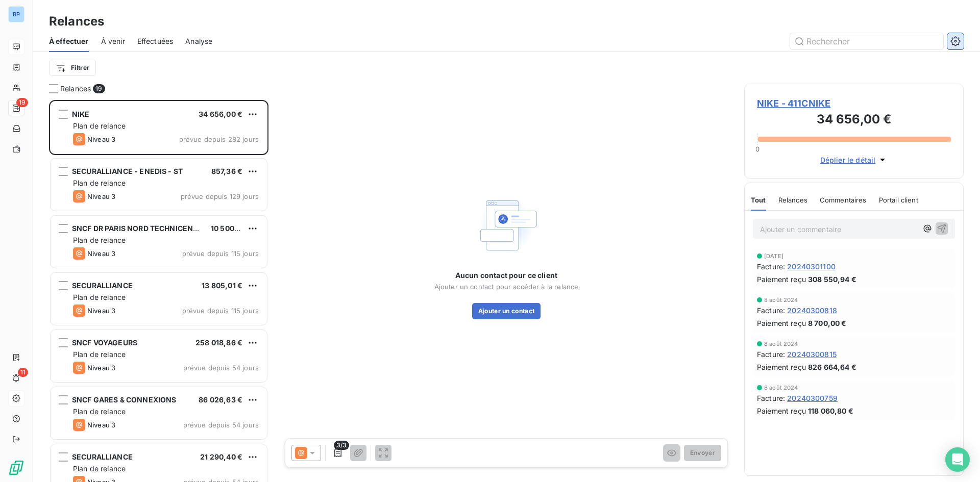  I want to click on span: Portail client, so click(898, 200).